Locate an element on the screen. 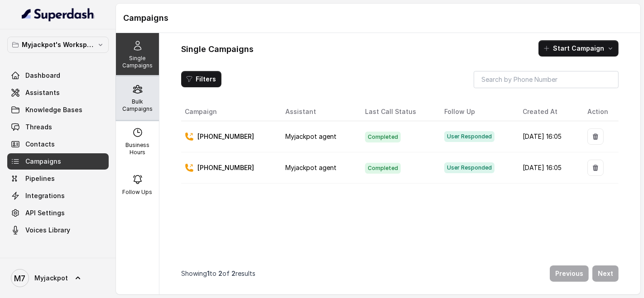 The width and height of the screenshot is (644, 298). a: Assistants is located at coordinates (58, 93).